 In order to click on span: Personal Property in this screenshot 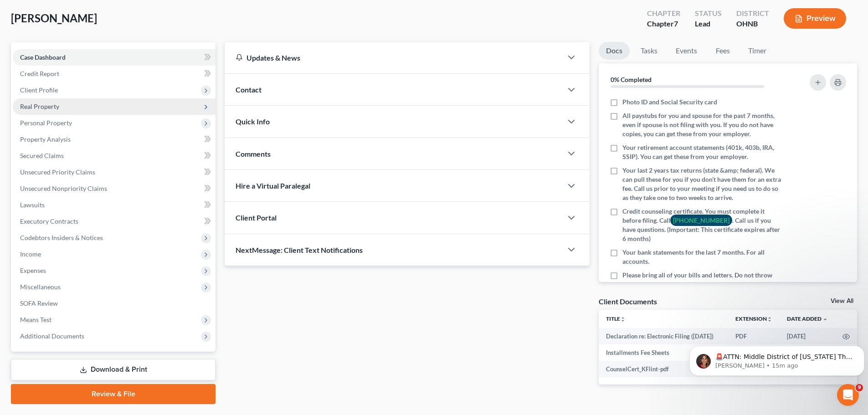, I will do `click(46, 123)`.